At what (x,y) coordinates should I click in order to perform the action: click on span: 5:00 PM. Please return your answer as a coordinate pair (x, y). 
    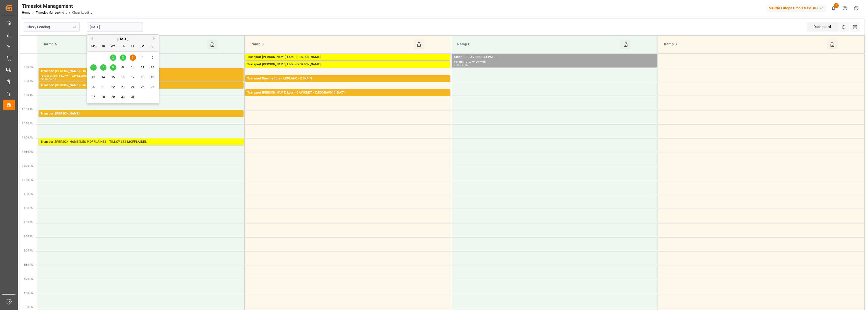
    Looking at the image, I should click on (29, 307).